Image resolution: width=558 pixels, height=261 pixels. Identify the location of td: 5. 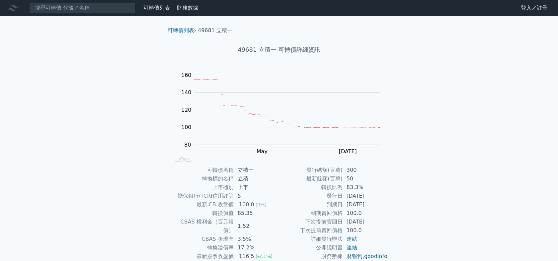
(256, 196).